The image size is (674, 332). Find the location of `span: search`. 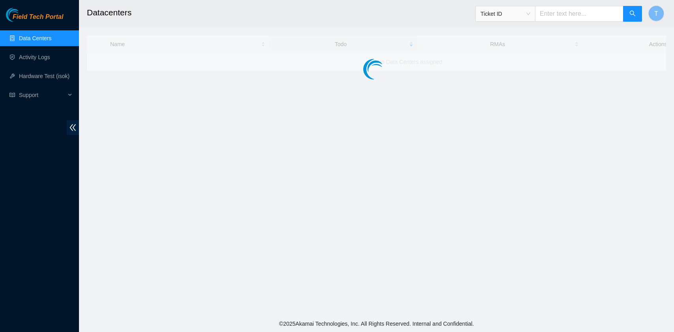

span: search is located at coordinates (633, 14).